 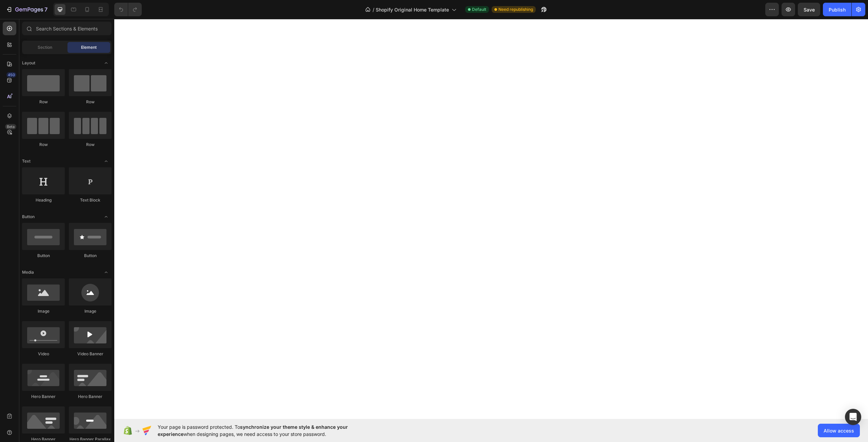 What do you see at coordinates (28, 217) in the screenshot?
I see `span: Button` at bounding box center [28, 217].